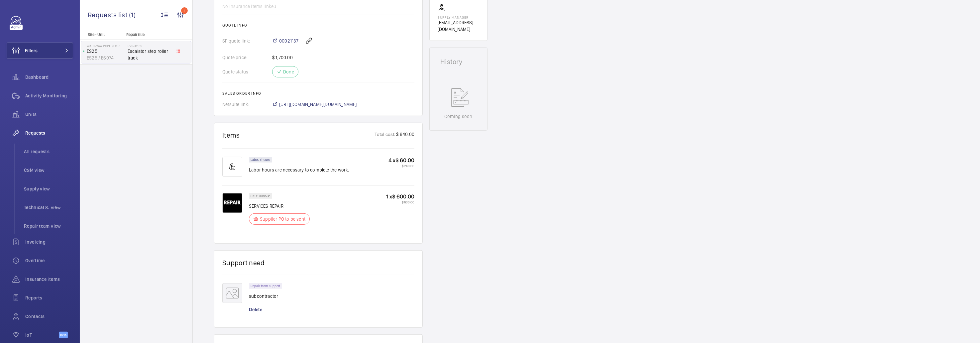 Image resolution: width=980 pixels, height=343 pixels. Describe the element at coordinates (149, 55) in the screenshot. I see `span: Escalator step roller track` at that location.